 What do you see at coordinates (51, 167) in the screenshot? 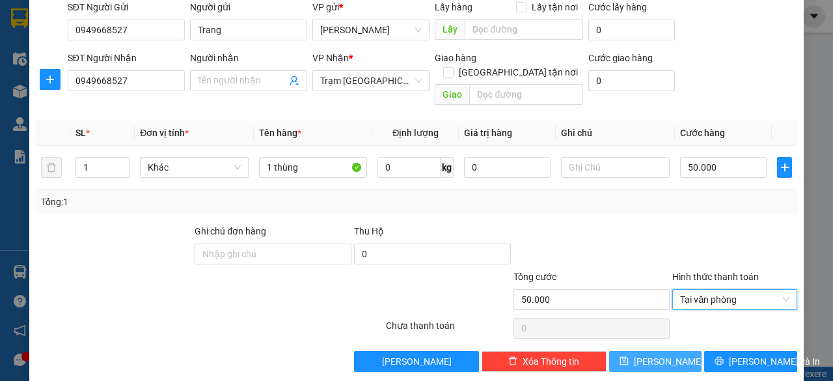
I see `button: delete` at bounding box center [51, 167].